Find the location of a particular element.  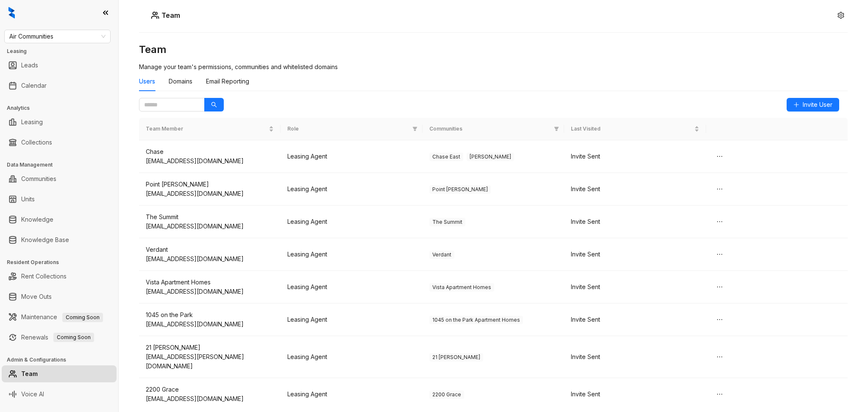

span: The Summit is located at coordinates (448, 222).